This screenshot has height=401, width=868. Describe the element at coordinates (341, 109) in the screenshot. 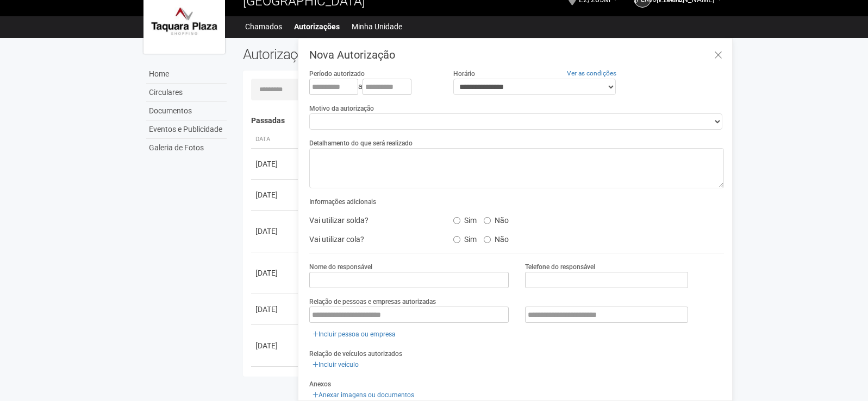

I see `label: Motivo da autorização` at that location.